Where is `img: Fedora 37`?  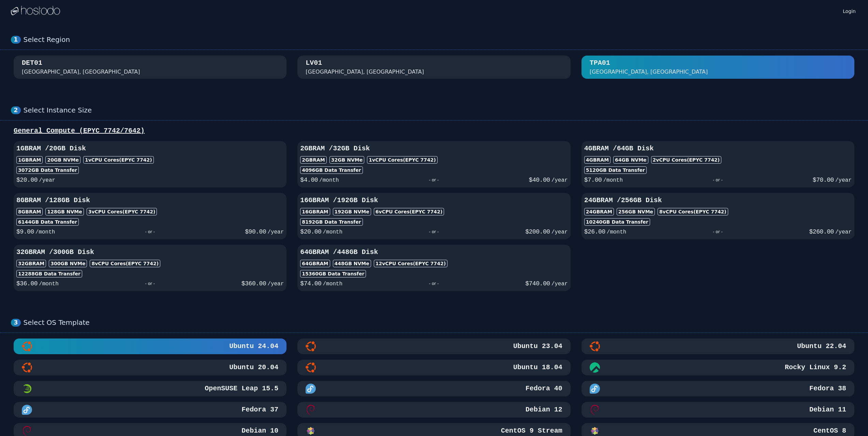
img: Fedora 37 is located at coordinates (27, 409).